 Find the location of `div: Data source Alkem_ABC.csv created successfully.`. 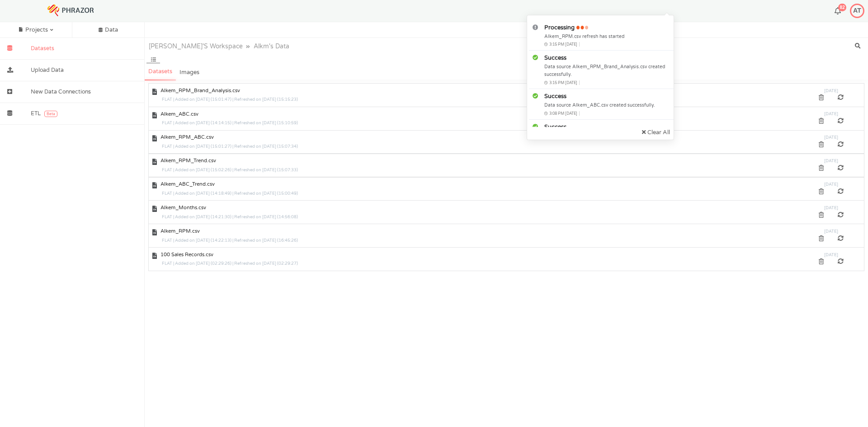

div: Data source Alkem_ABC.csv created successfully. is located at coordinates (607, 105).